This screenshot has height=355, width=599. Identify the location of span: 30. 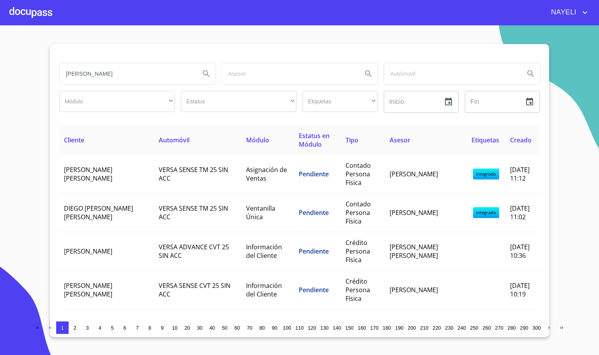
(200, 327).